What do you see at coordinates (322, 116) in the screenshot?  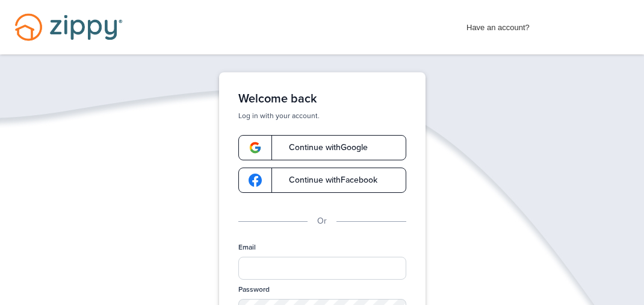 I see `p: Log in with your account.` at bounding box center [322, 116].